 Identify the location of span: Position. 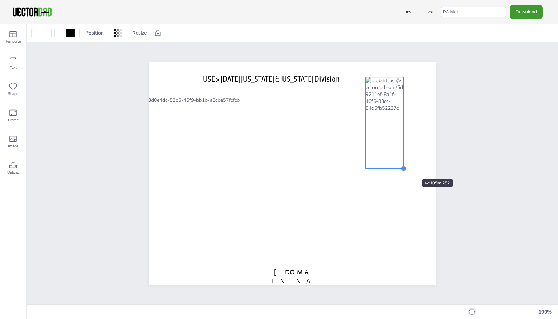
(94, 33).